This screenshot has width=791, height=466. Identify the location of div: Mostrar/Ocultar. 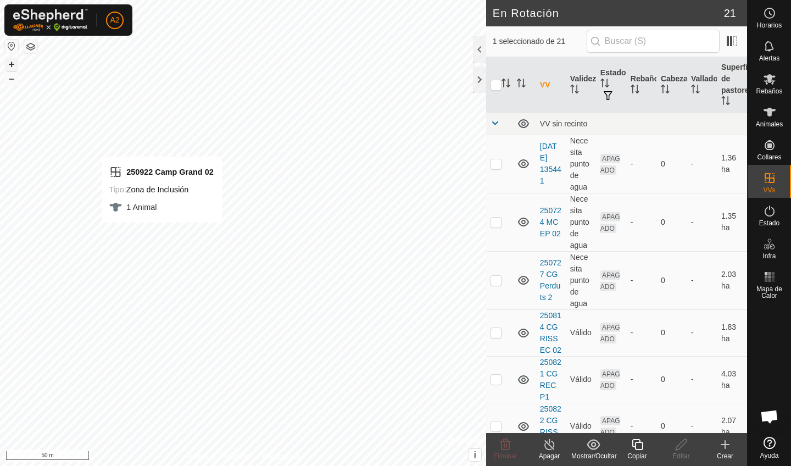
(593, 456).